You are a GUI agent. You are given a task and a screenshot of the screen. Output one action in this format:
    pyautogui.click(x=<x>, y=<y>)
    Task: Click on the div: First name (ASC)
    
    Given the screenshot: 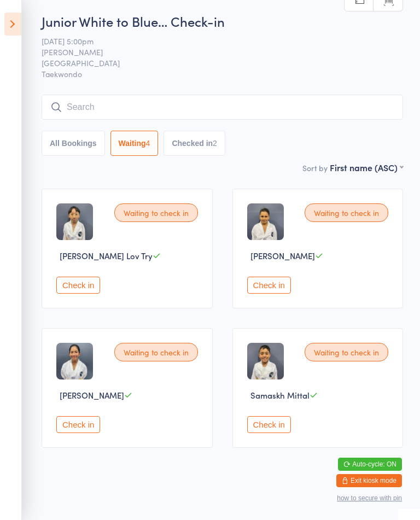 What is the action you would take?
    pyautogui.click(x=367, y=168)
    